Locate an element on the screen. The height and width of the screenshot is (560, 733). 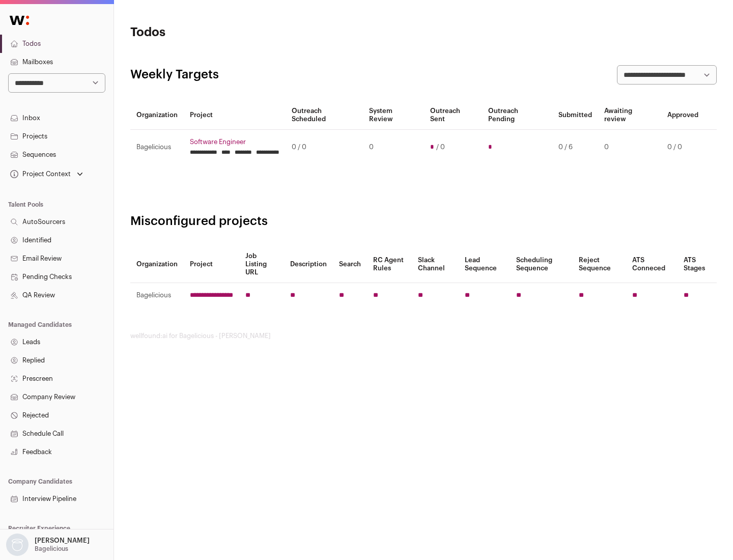
th: Outreach Scheduled is located at coordinates (324, 115).